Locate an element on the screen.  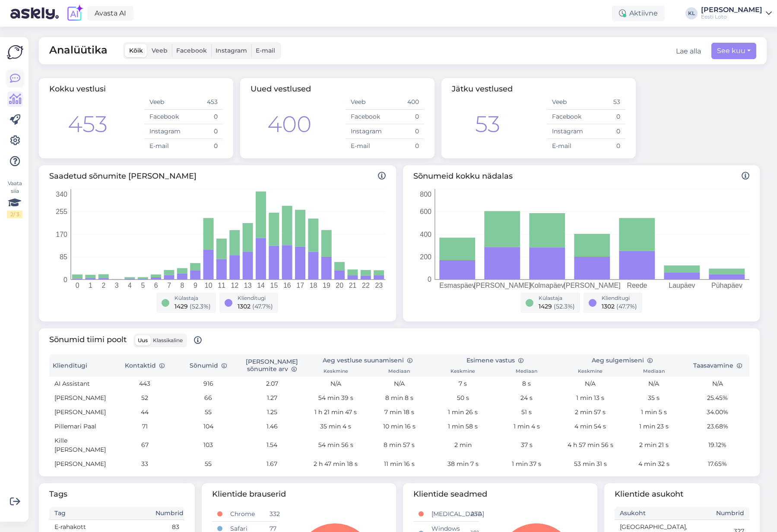
span: Tags is located at coordinates (117, 494).